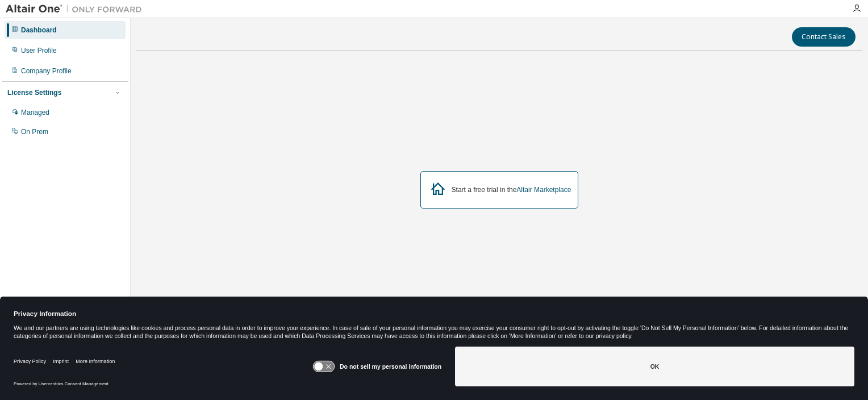 This screenshot has height=400, width=868. I want to click on div: On Prem, so click(35, 132).